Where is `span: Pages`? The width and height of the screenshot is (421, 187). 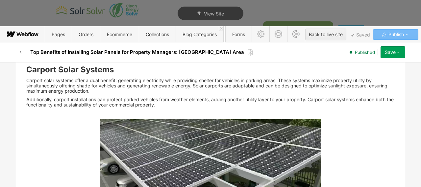
span: Pages is located at coordinates (58, 34).